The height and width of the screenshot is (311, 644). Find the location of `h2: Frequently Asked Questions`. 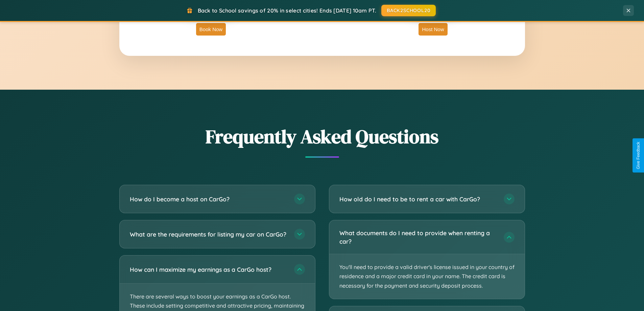

h2: Frequently Asked Questions is located at coordinates (322, 136).